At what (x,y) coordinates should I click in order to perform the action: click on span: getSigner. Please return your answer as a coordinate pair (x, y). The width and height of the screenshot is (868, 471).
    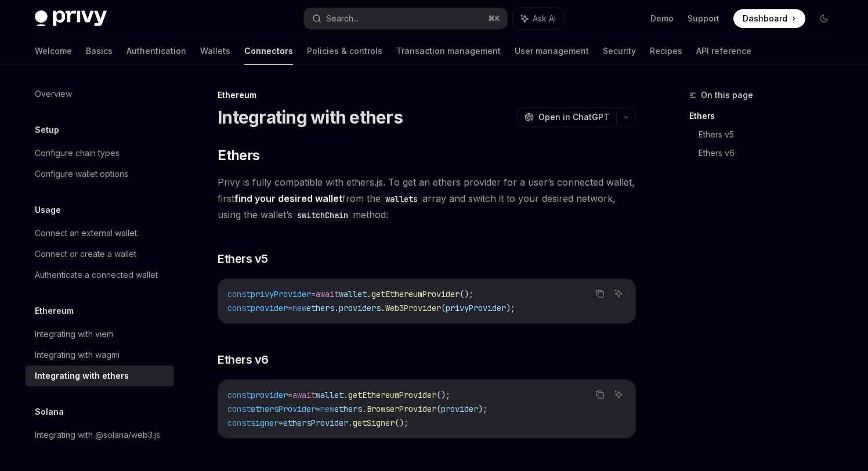
    Looking at the image, I should click on (373, 422).